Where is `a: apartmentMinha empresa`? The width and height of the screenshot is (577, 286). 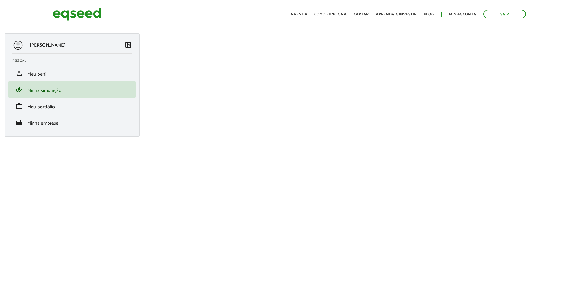
a: apartmentMinha empresa is located at coordinates (72, 122).